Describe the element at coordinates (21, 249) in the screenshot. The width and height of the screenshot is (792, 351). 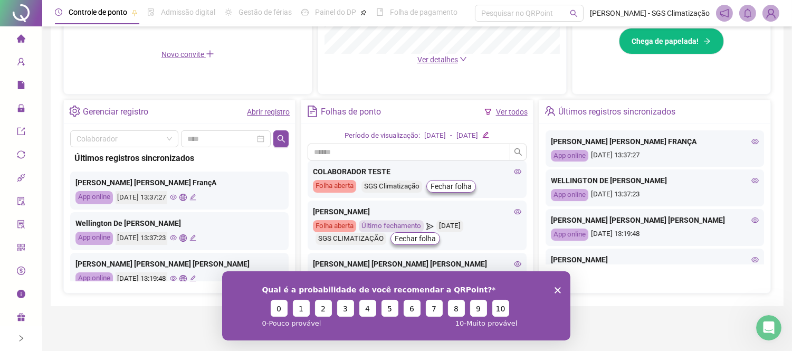
I see `span: qrcode` at that location.